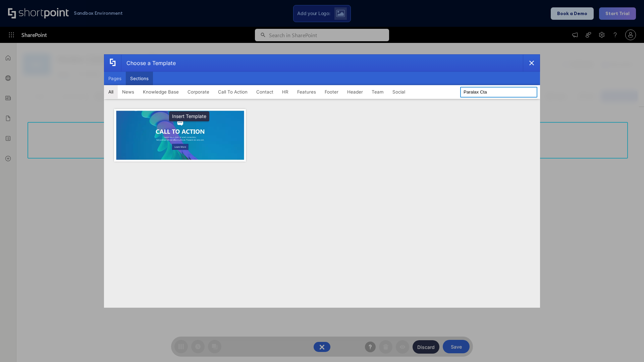 Image resolution: width=644 pixels, height=362 pixels. What do you see at coordinates (148, 63) in the screenshot?
I see `div: Choose a Template` at bounding box center [148, 63].